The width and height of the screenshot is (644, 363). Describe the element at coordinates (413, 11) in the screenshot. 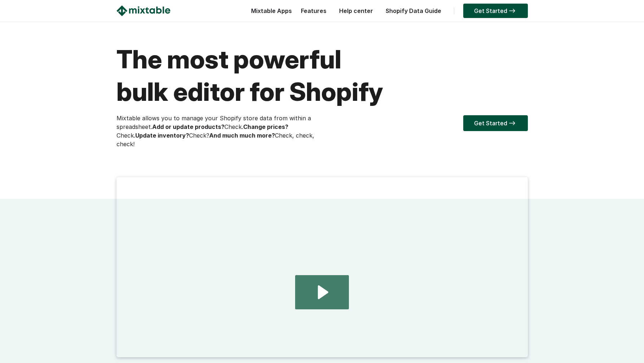

I see `a: Shopify Data Guide` at that location.